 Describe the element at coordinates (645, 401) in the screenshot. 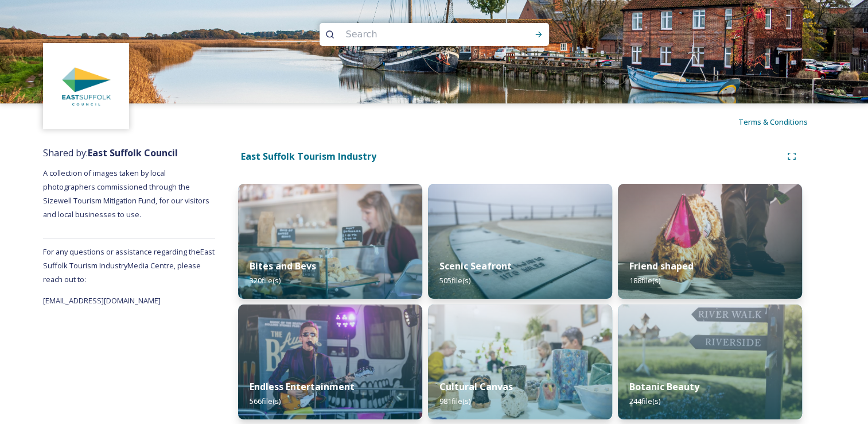

I see `span: 244 file(s)` at that location.